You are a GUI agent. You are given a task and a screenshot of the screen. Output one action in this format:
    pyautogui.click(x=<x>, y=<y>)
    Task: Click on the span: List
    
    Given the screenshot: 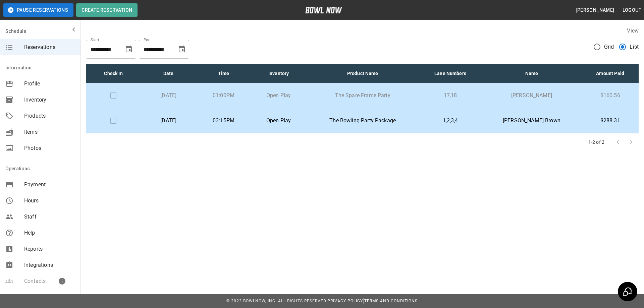 What is the action you would take?
    pyautogui.click(x=634, y=47)
    